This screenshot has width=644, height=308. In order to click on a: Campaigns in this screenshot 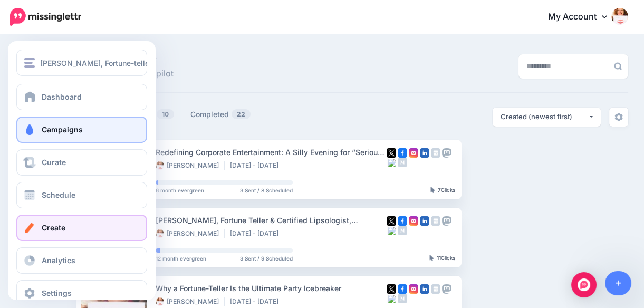, I will do `click(82, 130)`.